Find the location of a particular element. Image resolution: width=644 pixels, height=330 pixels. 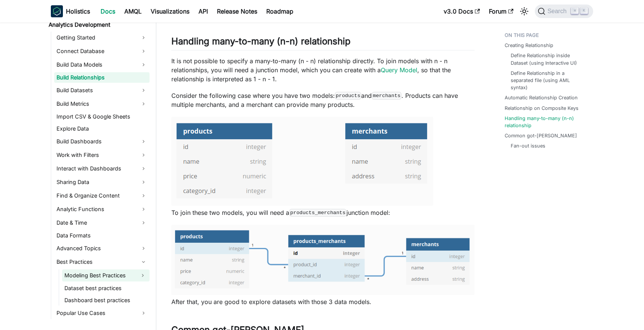

a: Connect Database is located at coordinates (102, 51).